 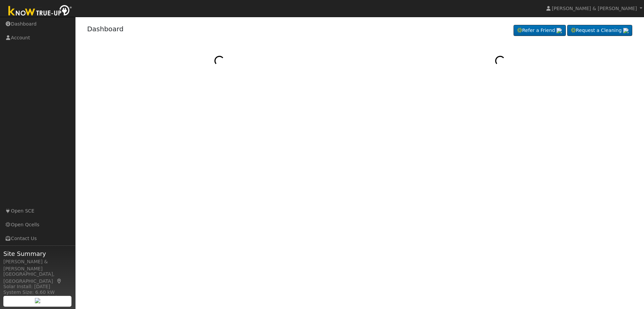 I want to click on span: Site Summary, so click(x=38, y=253).